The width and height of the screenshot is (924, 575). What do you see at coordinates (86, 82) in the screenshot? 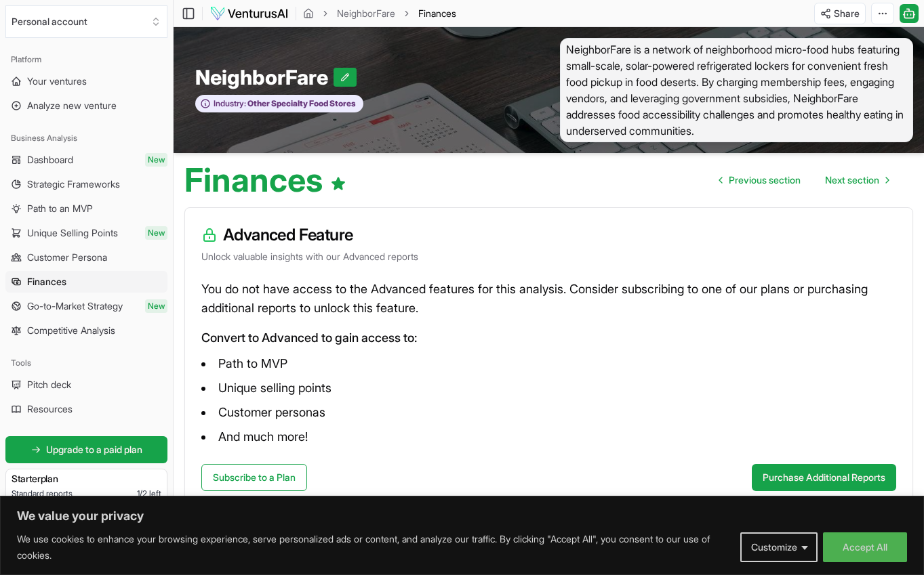
I see `a: Your ventures` at bounding box center [86, 82].